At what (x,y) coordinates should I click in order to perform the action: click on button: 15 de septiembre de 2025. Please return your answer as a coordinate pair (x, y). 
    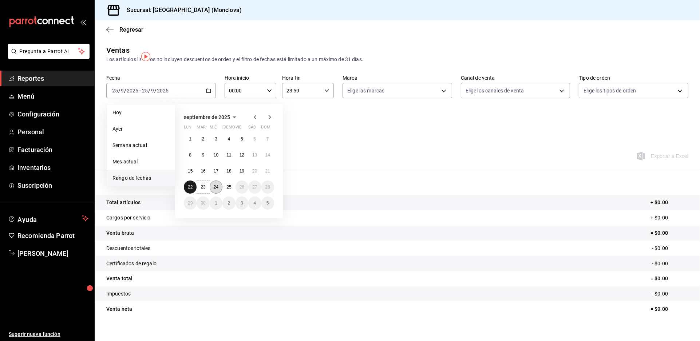
    Looking at the image, I should click on (190, 171).